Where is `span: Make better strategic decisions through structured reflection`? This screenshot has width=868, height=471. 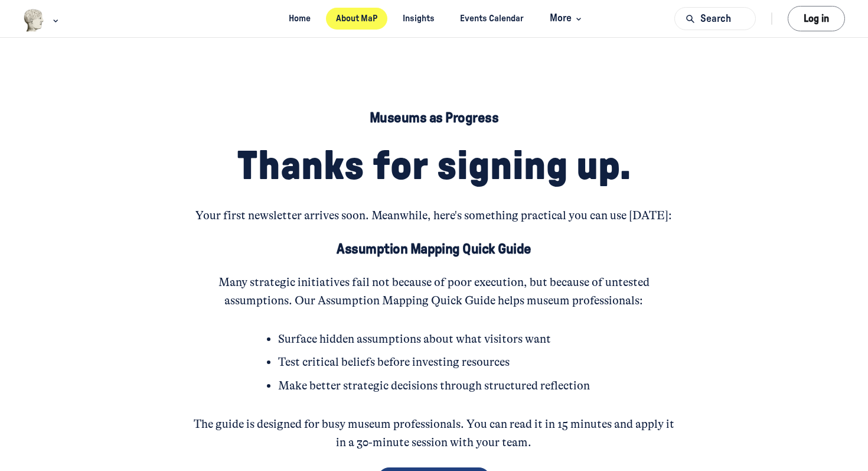
span: Make better strategic decisions through structured reflection is located at coordinates (434, 385).